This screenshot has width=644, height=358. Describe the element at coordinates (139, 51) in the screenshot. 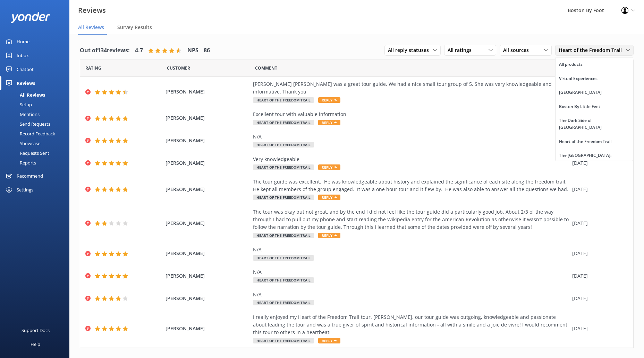

I see `h4: 4.7` at that location.